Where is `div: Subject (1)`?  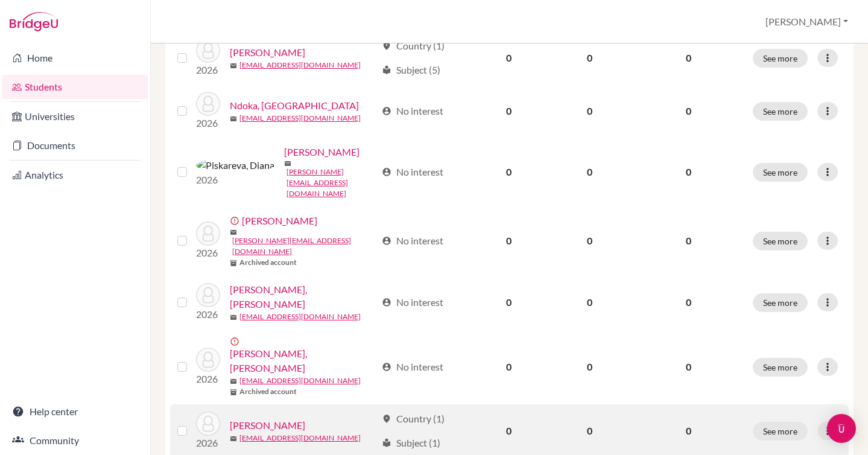
div: Subject (1) is located at coordinates (411, 443).